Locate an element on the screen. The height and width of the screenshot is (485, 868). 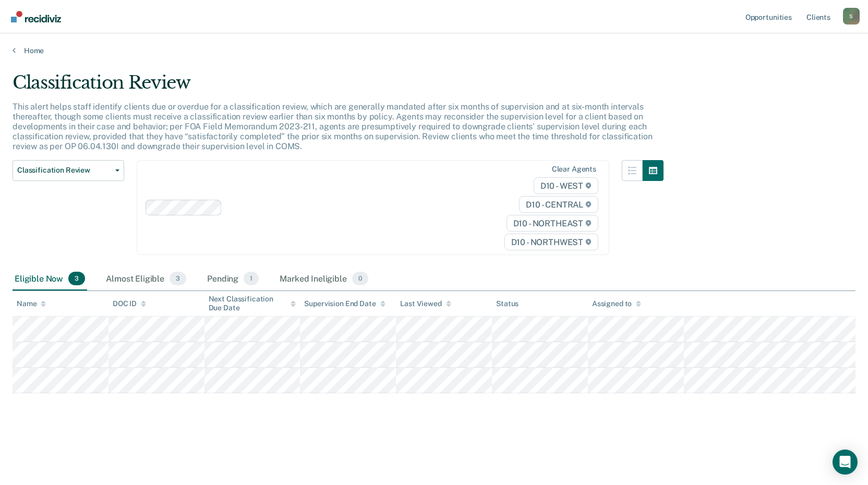
button: Profile dropdown button is located at coordinates (852, 16).